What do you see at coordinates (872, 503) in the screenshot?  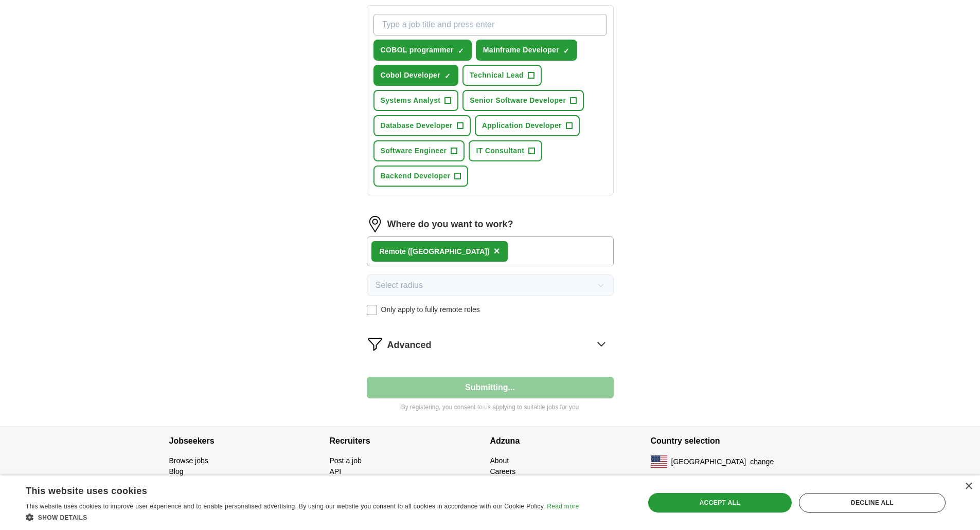 I see `div: Decline all` at bounding box center [872, 503].